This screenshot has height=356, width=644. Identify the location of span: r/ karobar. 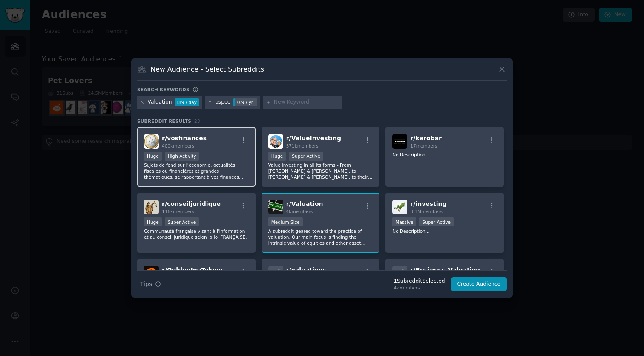
(426, 138).